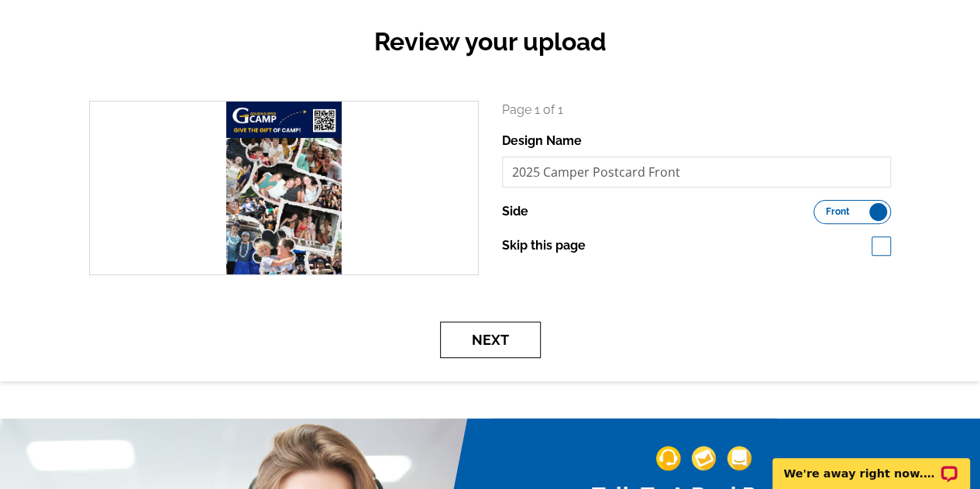 The height and width of the screenshot is (489, 980). I want to click on button: Open LiveChat chat widget, so click(187, 34).